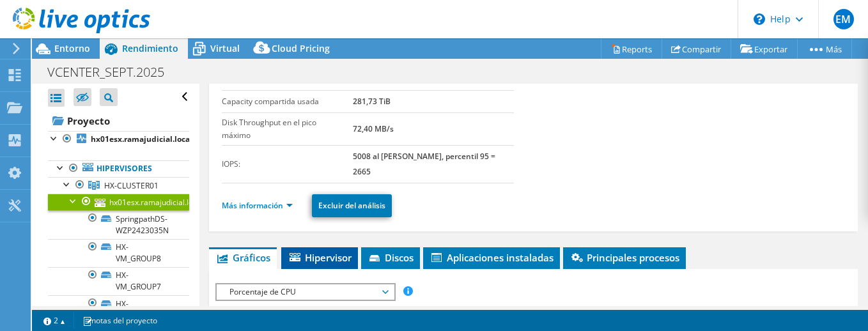 Image resolution: width=868 pixels, height=331 pixels. Describe the element at coordinates (120, 320) in the screenshot. I see `a: notas del proyecto` at that location.